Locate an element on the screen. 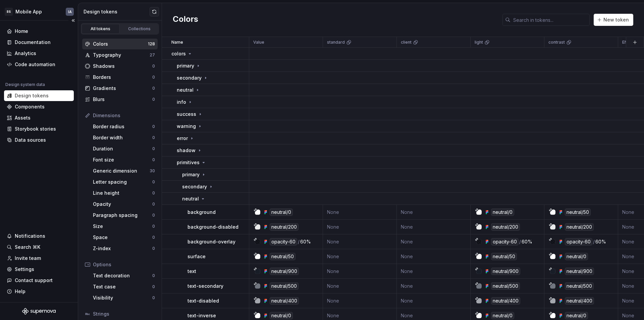  div: Settings is located at coordinates (25, 269).